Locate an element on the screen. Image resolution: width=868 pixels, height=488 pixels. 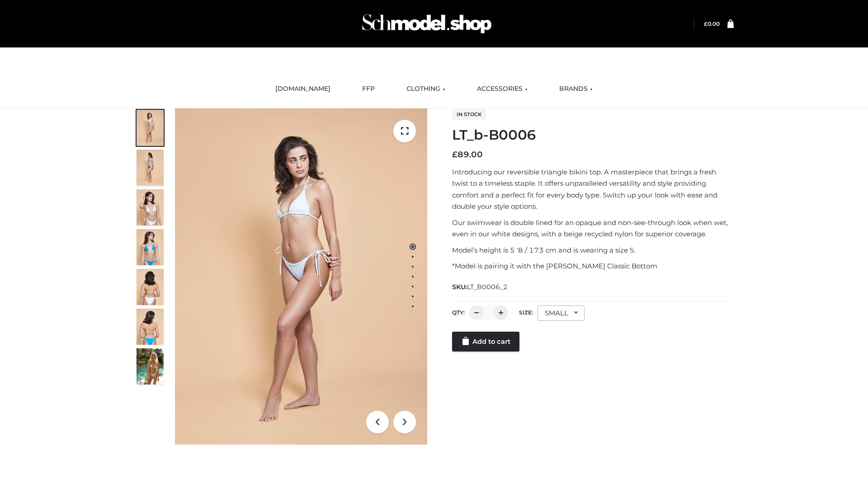
h1: LT_b-B0006 is located at coordinates (593, 135).